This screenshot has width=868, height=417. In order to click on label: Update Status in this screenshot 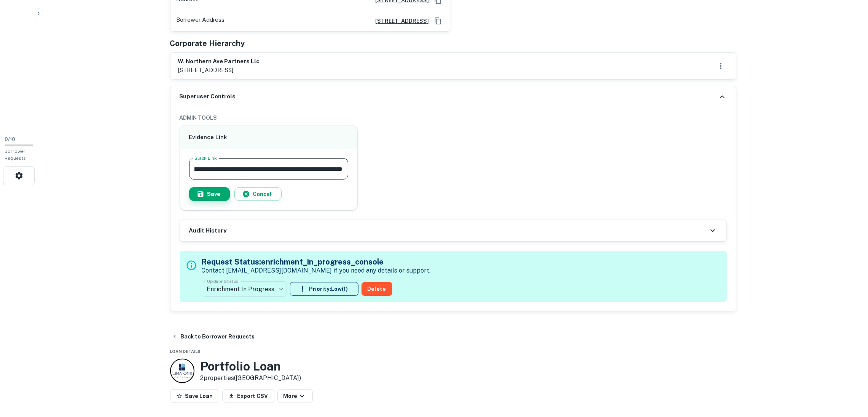, I will do `click(222, 281)`.